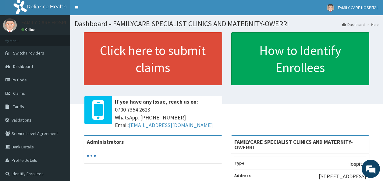 The image size is (383, 181). Describe the element at coordinates (354, 24) in the screenshot. I see `a: Dashboard` at that location.